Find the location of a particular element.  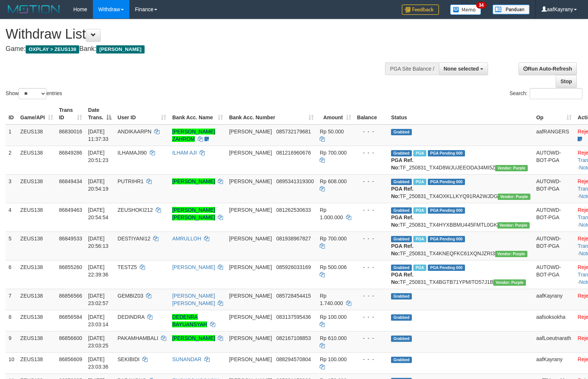

span: GEMBIZ03 is located at coordinates (130, 296).